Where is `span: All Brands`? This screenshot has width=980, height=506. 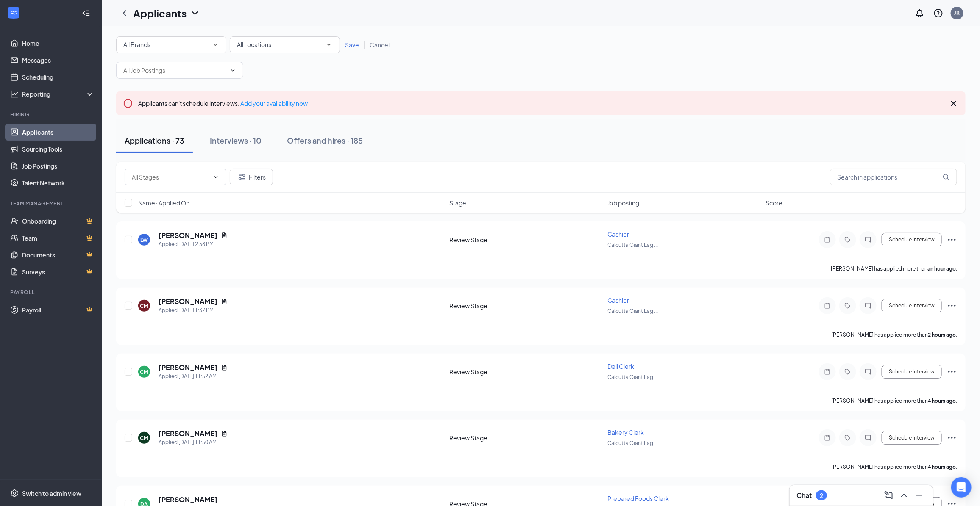
span: All Brands is located at coordinates (136, 45).